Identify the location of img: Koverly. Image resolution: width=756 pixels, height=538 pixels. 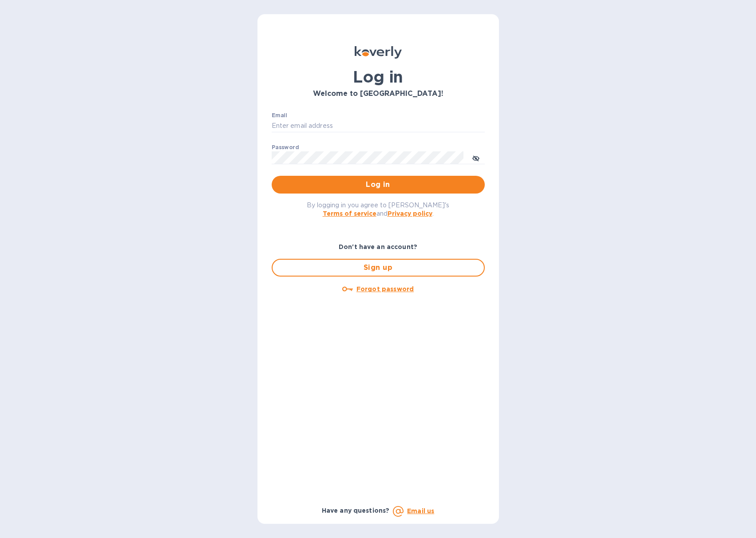
(378, 53).